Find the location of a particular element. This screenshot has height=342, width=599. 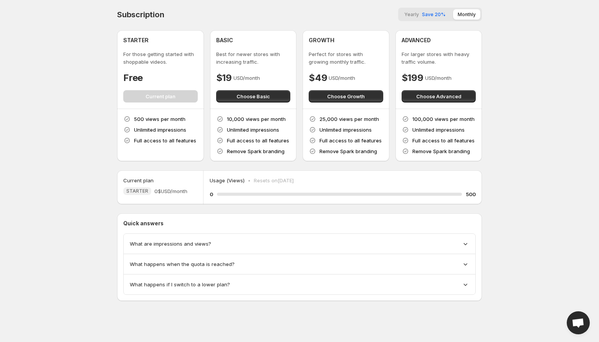

span: What are impressions and views? is located at coordinates (170, 244).